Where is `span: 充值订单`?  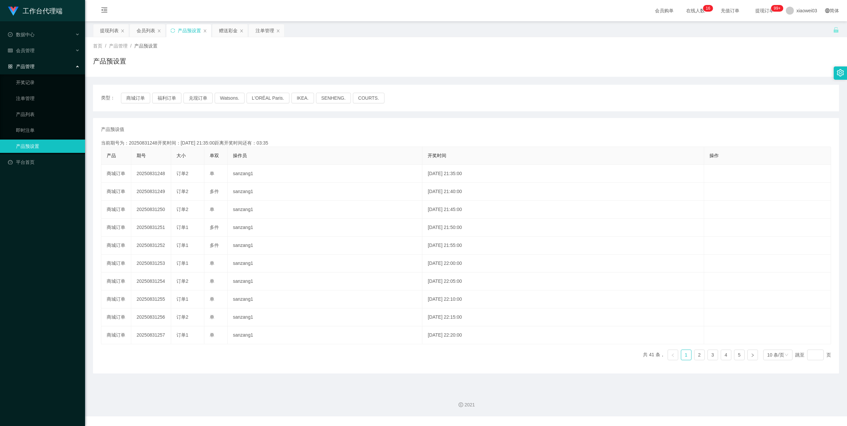
span: 充值订单 is located at coordinates (730, 11).